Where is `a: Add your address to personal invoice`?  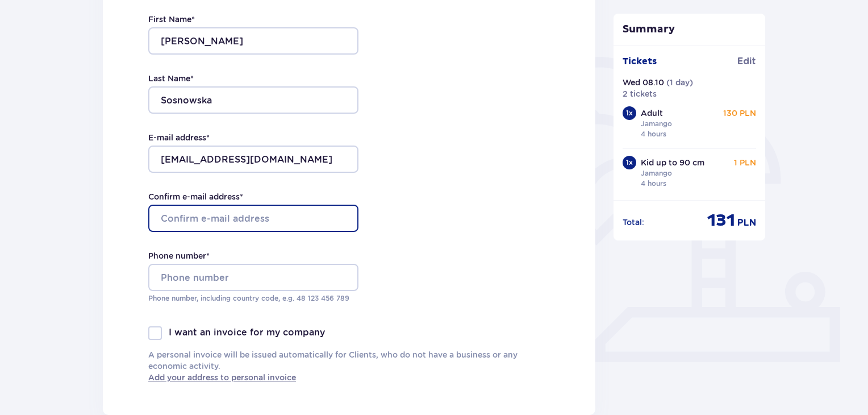
a: Add your address to personal invoice is located at coordinates (222, 377).